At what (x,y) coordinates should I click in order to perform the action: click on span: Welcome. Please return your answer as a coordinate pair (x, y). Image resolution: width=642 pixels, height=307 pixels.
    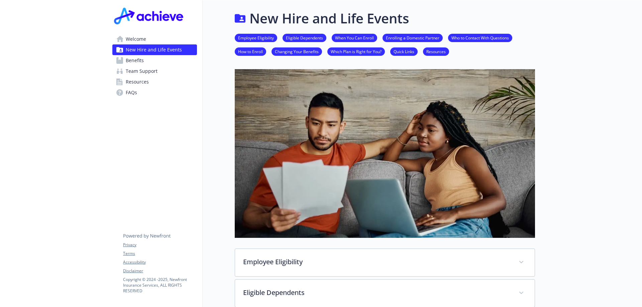
    Looking at the image, I should click on (136, 39).